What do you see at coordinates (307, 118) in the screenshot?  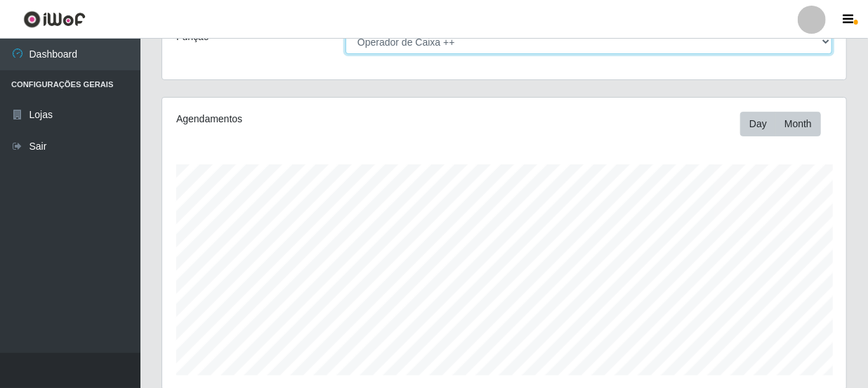 I see `div: Agendamentos` at bounding box center [307, 118].